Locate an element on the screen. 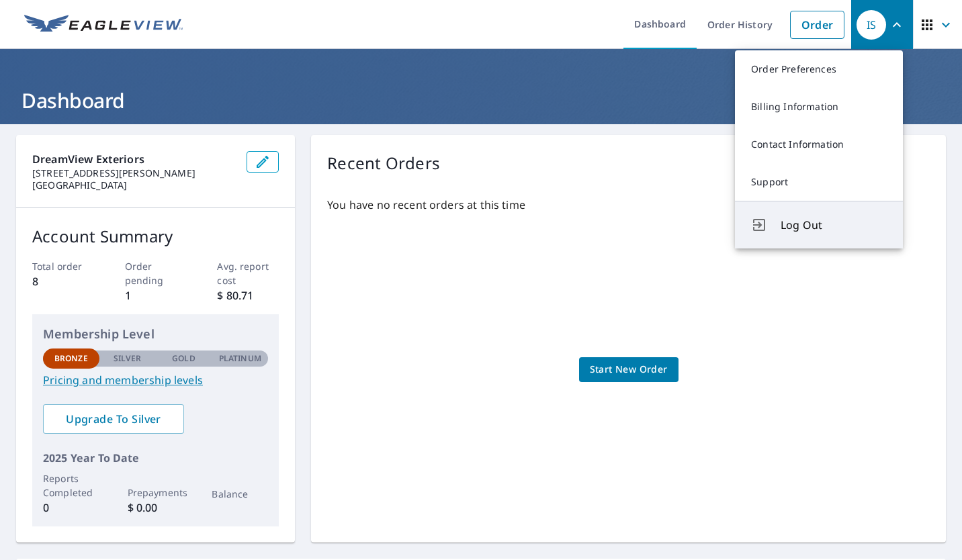 The width and height of the screenshot is (962, 560). a: Start New Order is located at coordinates (629, 369).